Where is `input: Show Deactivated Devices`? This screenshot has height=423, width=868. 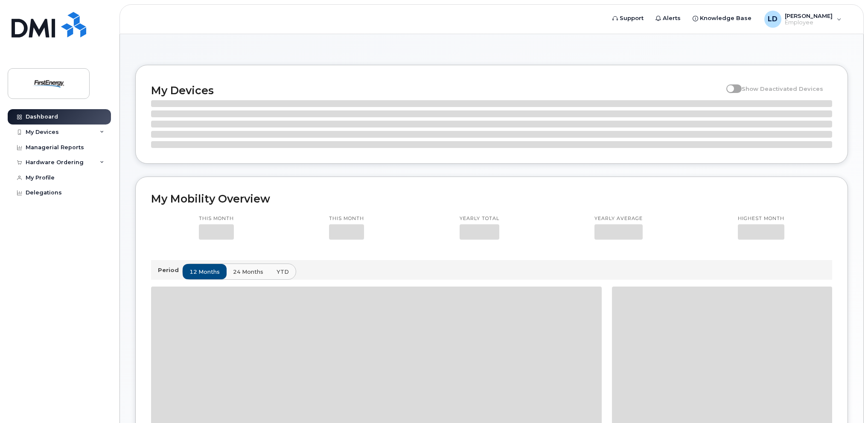
input: Show Deactivated Devices is located at coordinates (730, 84).